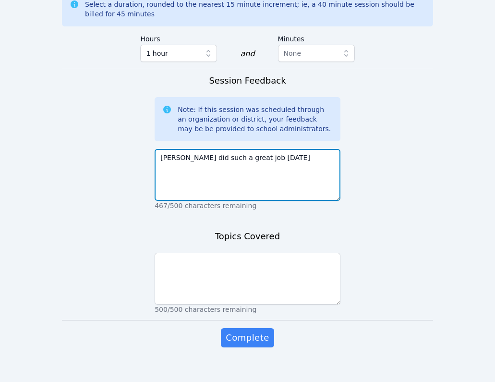 This screenshot has height=382, width=495. What do you see at coordinates (247, 54) in the screenshot?
I see `div: and` at bounding box center [247, 54].